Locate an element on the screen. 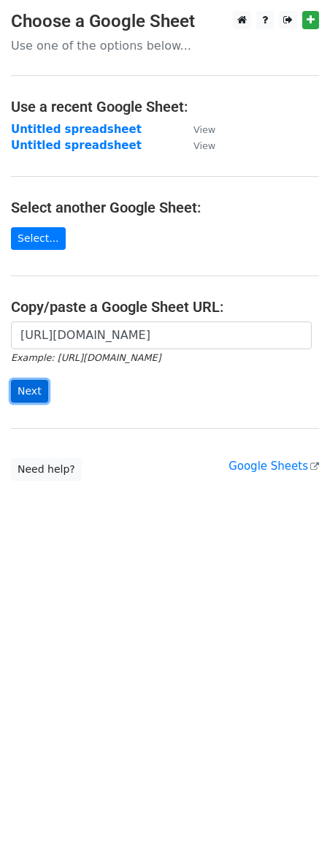 The image size is (330, 868). a: Select... is located at coordinates (38, 238).